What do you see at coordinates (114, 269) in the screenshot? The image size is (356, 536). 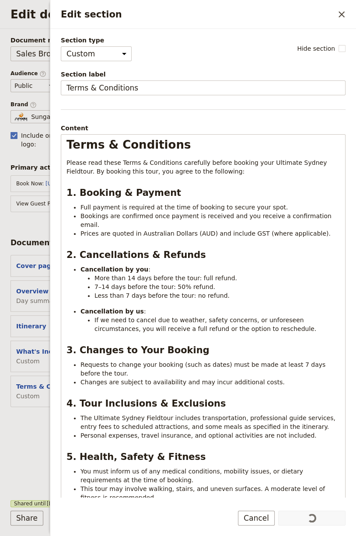 I see `strong: Cancellation by you` at bounding box center [114, 269].